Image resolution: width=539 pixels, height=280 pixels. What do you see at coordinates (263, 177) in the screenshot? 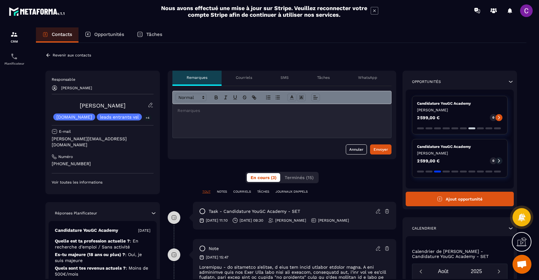
I see `span: En cours (3)` at bounding box center [263, 177].